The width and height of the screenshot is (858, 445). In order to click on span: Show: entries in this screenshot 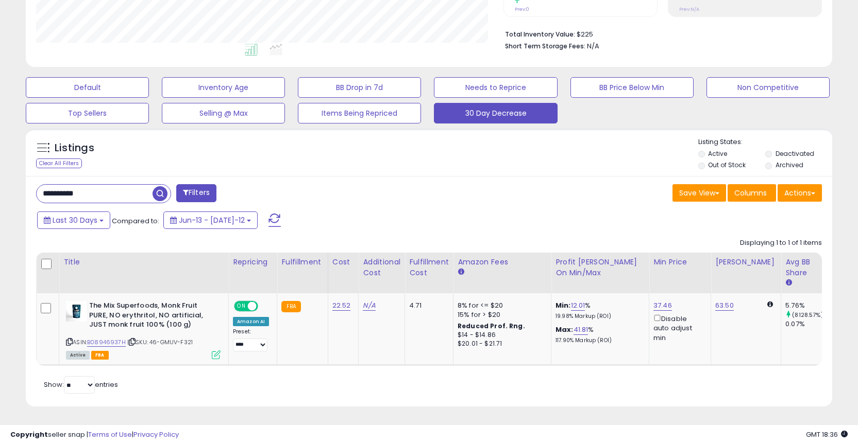, I will do `click(81, 385)`.